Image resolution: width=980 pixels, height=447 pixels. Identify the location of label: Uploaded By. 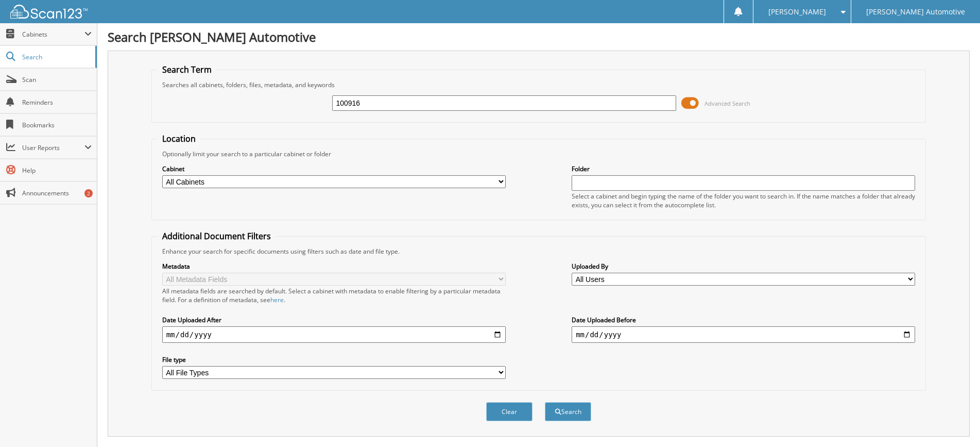
(743, 266).